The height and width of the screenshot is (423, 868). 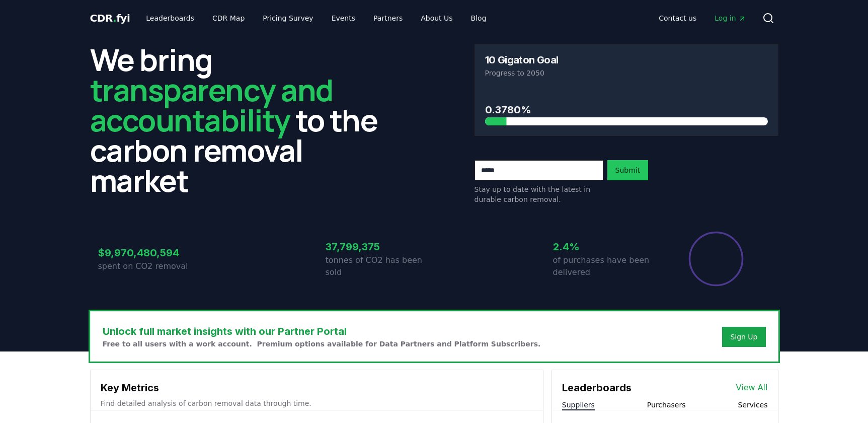 What do you see at coordinates (110, 18) in the screenshot?
I see `span: CDR fyi` at bounding box center [110, 18].